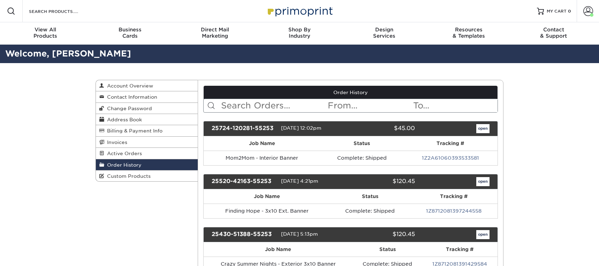 The height and width of the screenshot is (266, 599). I want to click on span: Address Book, so click(123, 120).